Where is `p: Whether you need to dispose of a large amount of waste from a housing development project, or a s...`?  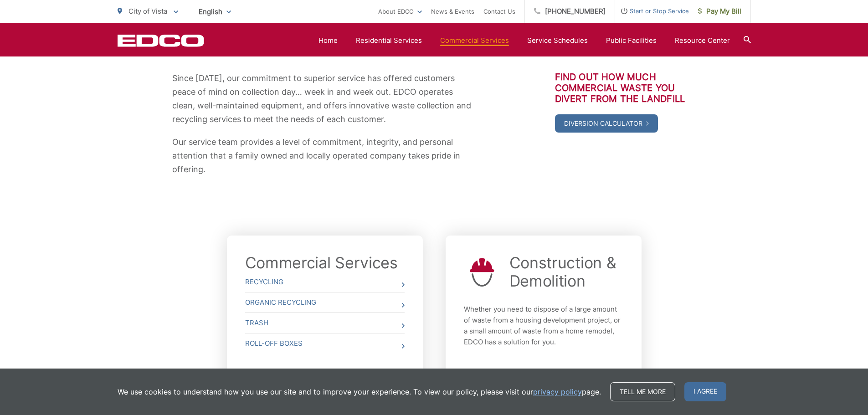 p: Whether you need to dispose of a large amount of waste from a housing development project, or a s... is located at coordinates (543, 326).